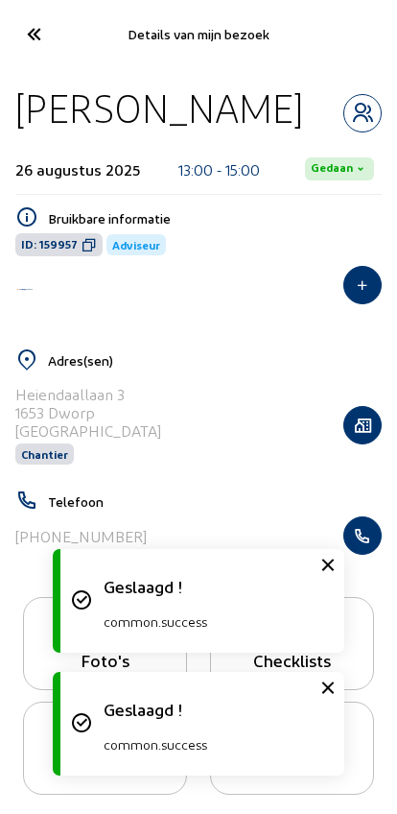 This screenshot has width=397, height=814. I want to click on span: Chantier, so click(44, 454).